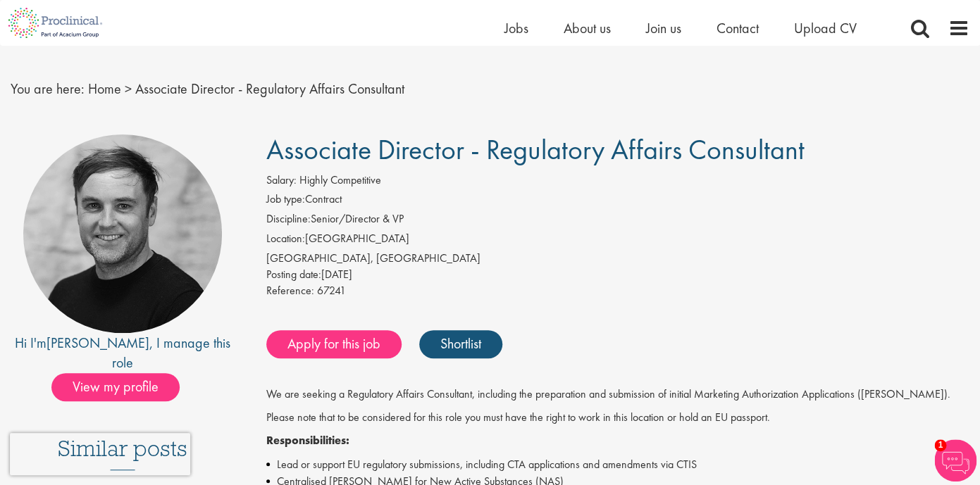 The width and height of the screenshot is (980, 485). Describe the element at coordinates (331, 290) in the screenshot. I see `span: 67241` at that location.